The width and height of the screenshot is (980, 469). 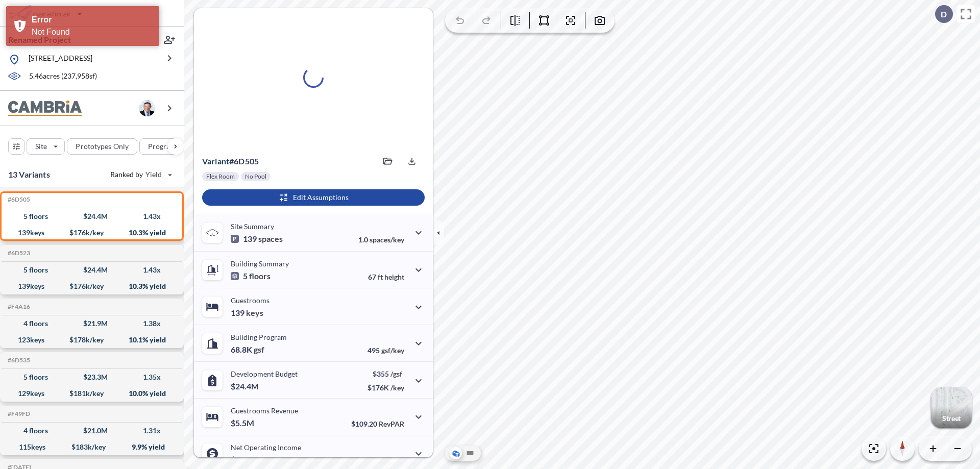 I want to click on p: D, so click(x=944, y=14).